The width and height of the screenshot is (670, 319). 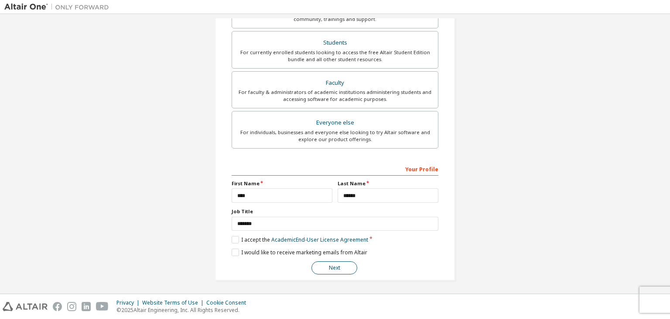 I want to click on div: Faculty, so click(x=335, y=83).